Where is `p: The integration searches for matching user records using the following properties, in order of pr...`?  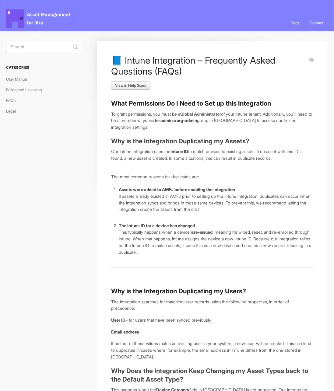 p: The integration searches for matching user records using the following properties, in order of pr... is located at coordinates (212, 305).